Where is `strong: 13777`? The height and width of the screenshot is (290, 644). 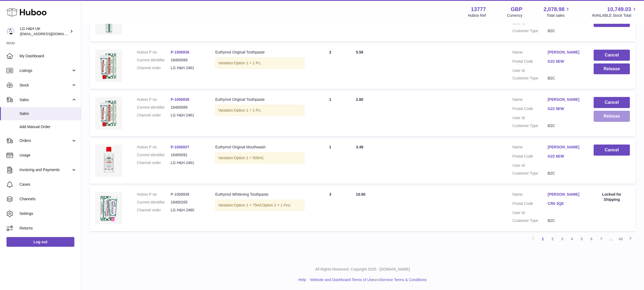 strong: 13777 is located at coordinates (479, 9).